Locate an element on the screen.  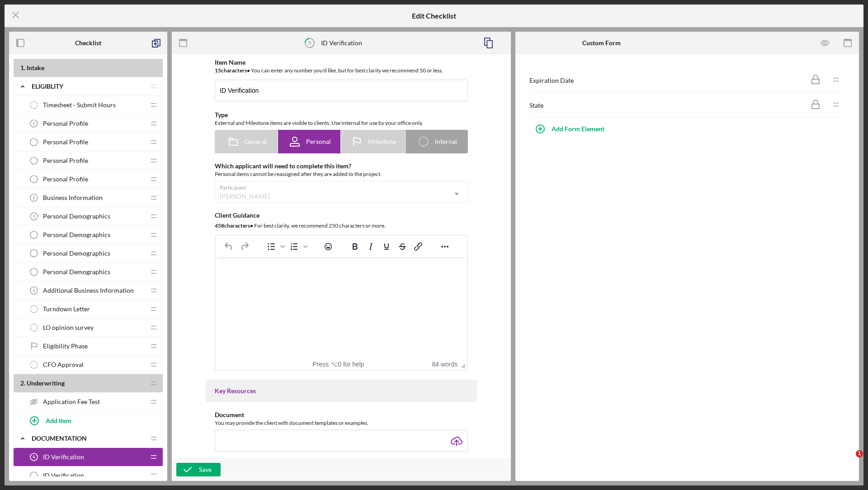
span: 2 . is located at coordinates (23, 382).